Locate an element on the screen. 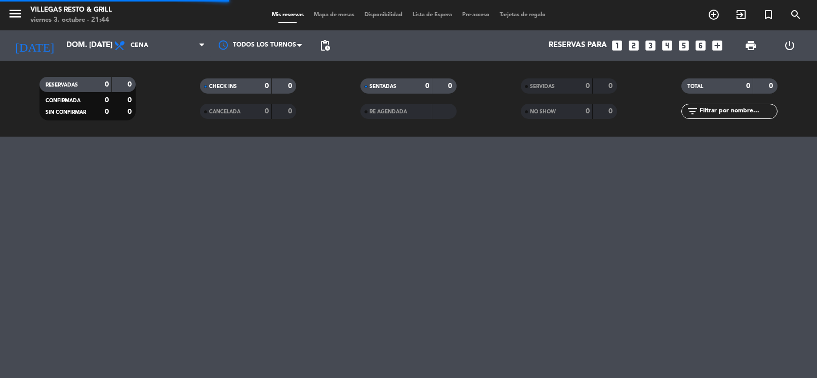  i: search is located at coordinates (795, 15).